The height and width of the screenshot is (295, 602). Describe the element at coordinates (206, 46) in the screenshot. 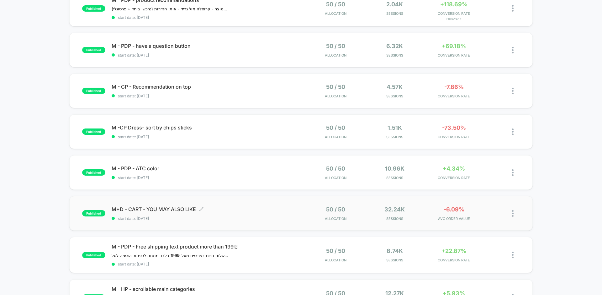

I see `span: M - PDP - have a question button` at that location.